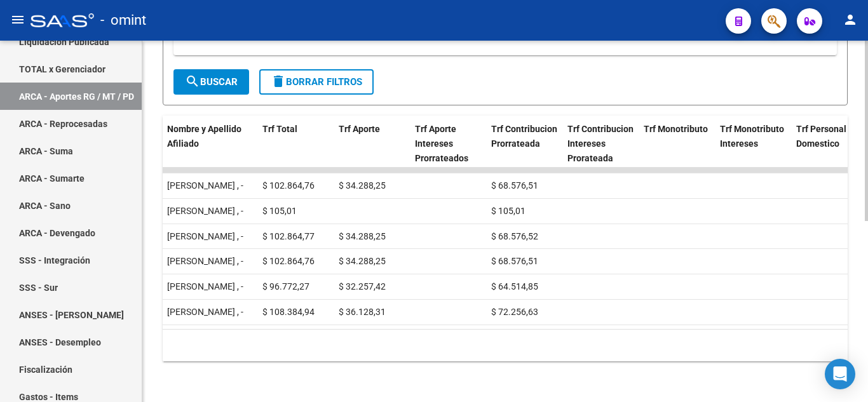 This screenshot has height=402, width=868. I want to click on span: $ 72.256,63, so click(515, 312).